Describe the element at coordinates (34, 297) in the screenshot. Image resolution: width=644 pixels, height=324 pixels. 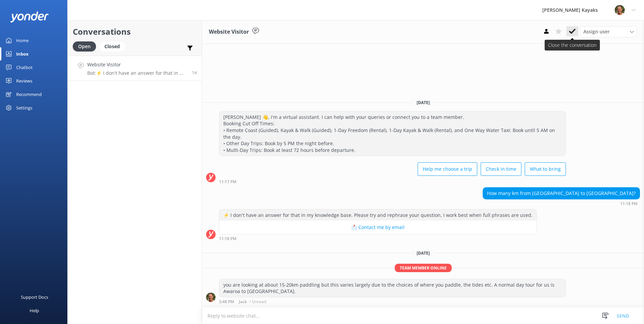
I see `div: Support Docs` at that location.